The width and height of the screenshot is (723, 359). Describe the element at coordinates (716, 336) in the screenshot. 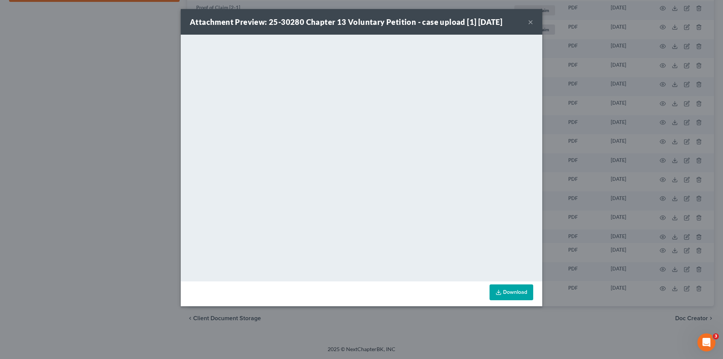

I see `span: 3` at that location.